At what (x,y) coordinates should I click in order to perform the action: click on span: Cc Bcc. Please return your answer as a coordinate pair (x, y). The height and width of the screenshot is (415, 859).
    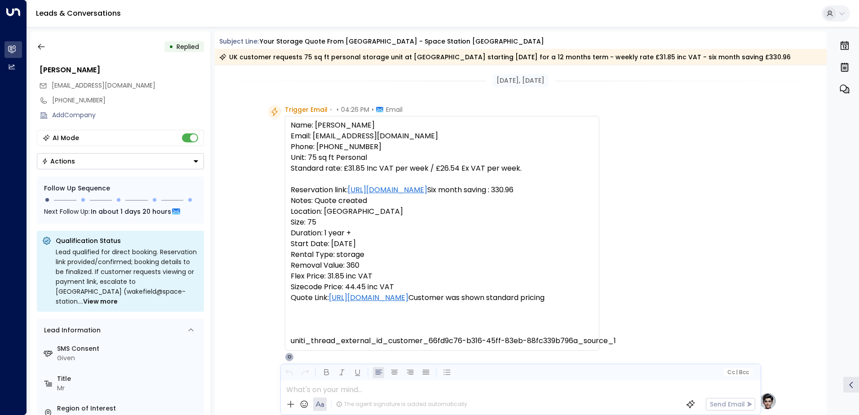
    Looking at the image, I should click on (738, 372).